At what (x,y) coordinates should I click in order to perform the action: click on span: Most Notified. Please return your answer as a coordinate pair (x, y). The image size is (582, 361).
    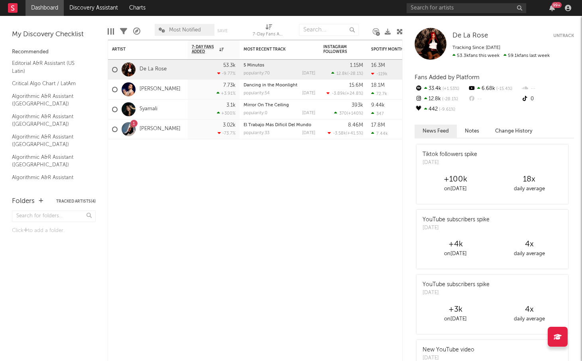
    Looking at the image, I should click on (185, 30).